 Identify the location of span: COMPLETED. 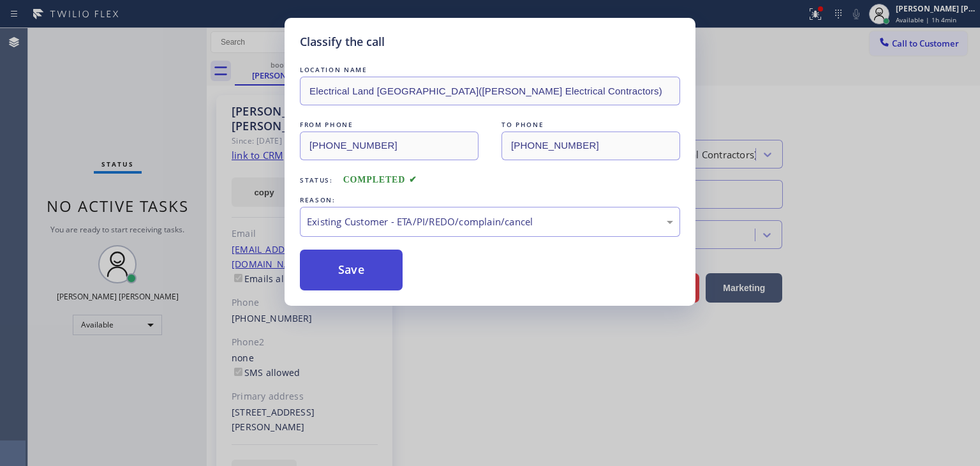
(380, 179).